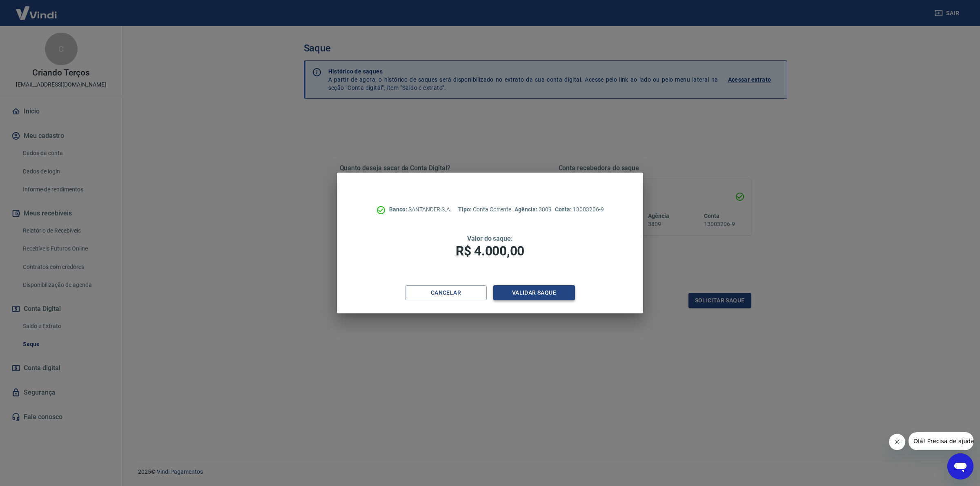 Image resolution: width=980 pixels, height=486 pixels. I want to click on span: Olá! Precisa de ajuda?, so click(37, 9).